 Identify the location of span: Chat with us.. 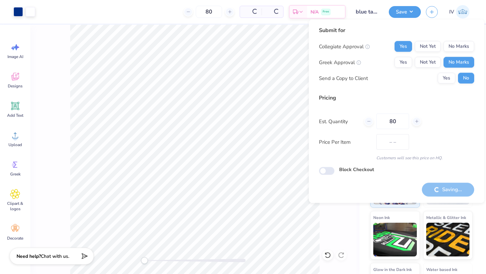
(55, 256).